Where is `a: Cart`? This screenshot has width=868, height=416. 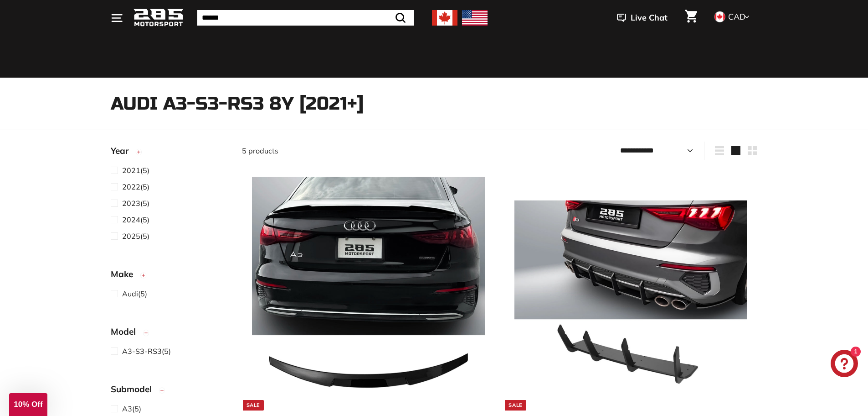 a: Cart is located at coordinates (691, 17).